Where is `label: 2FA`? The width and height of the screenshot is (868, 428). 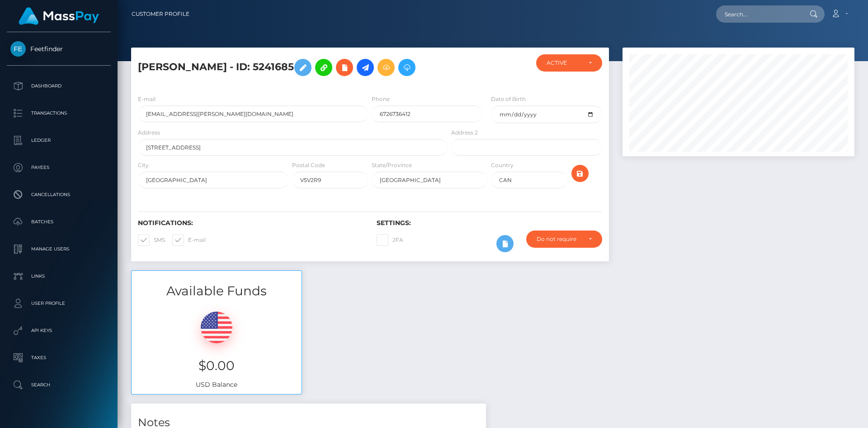 label: 2FA is located at coordinates (390, 240).